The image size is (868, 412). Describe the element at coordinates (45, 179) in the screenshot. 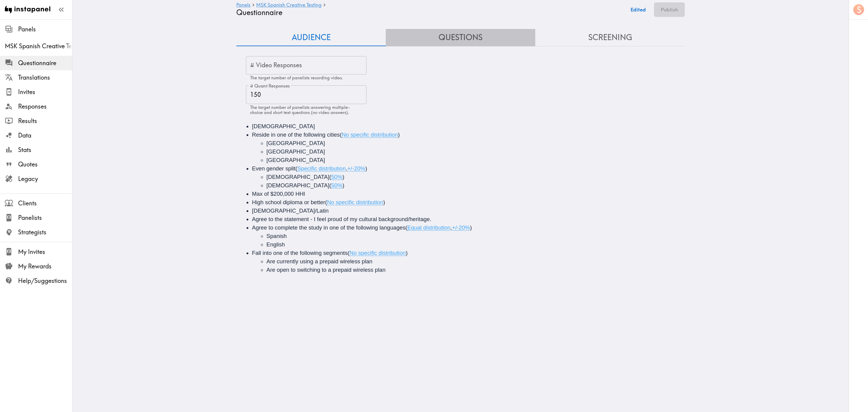

I see `span: Legacy` at that location.